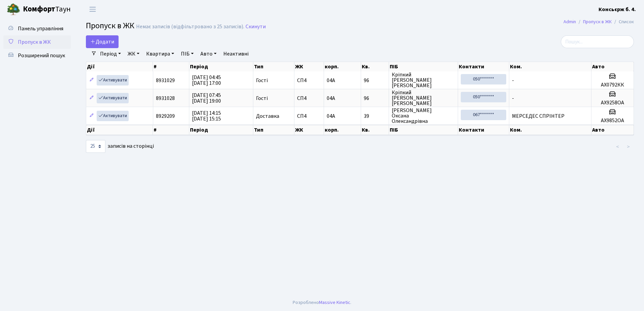  What do you see at coordinates (95, 146) in the screenshot?
I see `select: записів на сторінці` at bounding box center [95, 146].